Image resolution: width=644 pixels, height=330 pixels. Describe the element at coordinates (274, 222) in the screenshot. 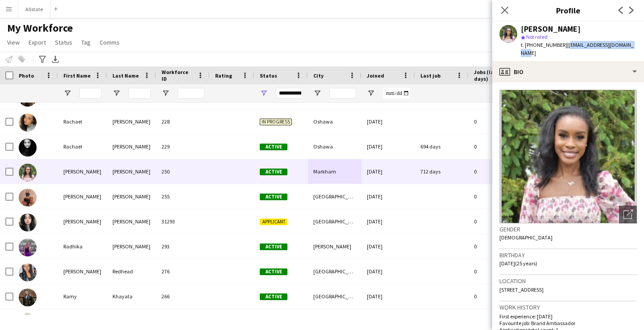

I see `span: Applicant` at that location.